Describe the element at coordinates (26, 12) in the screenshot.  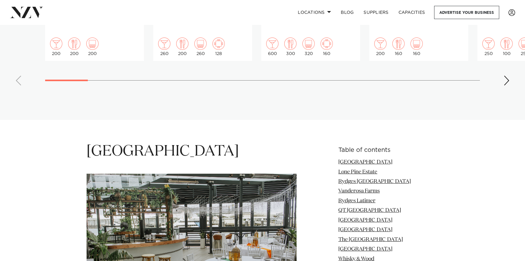
I see `img: nzv-logo.png` at that location.